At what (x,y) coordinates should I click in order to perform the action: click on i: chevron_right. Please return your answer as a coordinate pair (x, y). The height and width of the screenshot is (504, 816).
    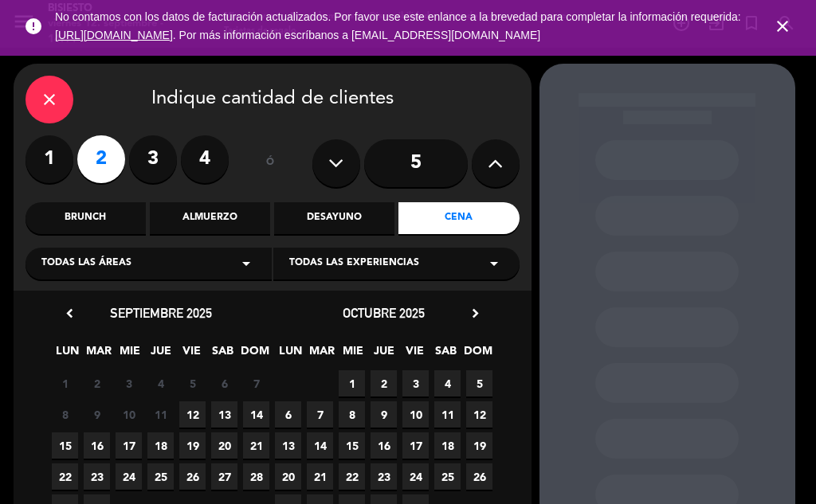
    Looking at the image, I should click on (475, 313).